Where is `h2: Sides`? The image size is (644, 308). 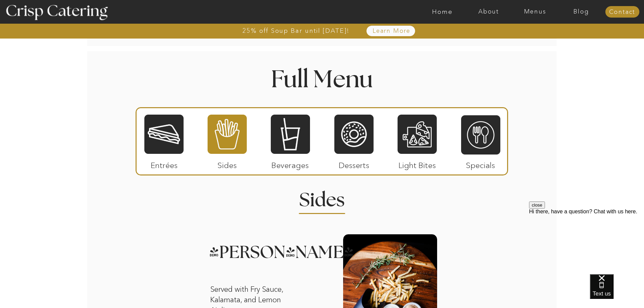 h2: Sides is located at coordinates (322, 197).